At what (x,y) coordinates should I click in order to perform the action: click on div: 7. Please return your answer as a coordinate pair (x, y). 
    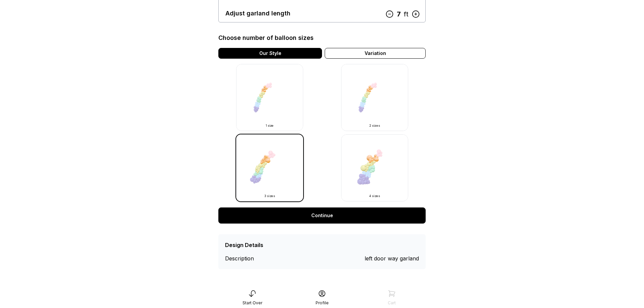
    Looking at the image, I should click on (399, 14).